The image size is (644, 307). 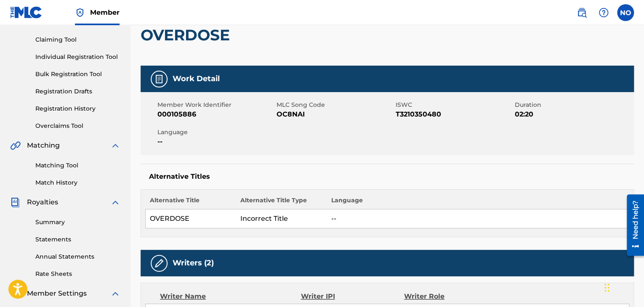 What do you see at coordinates (15, 29) in the screenshot?
I see `div: Need help?` at bounding box center [15, 29].